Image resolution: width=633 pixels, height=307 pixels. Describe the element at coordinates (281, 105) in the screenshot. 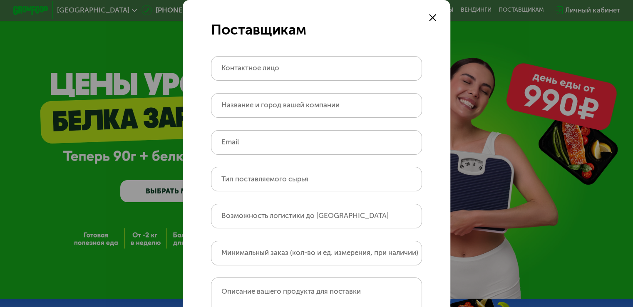

I see `label: Название и город вашей компании` at that location.